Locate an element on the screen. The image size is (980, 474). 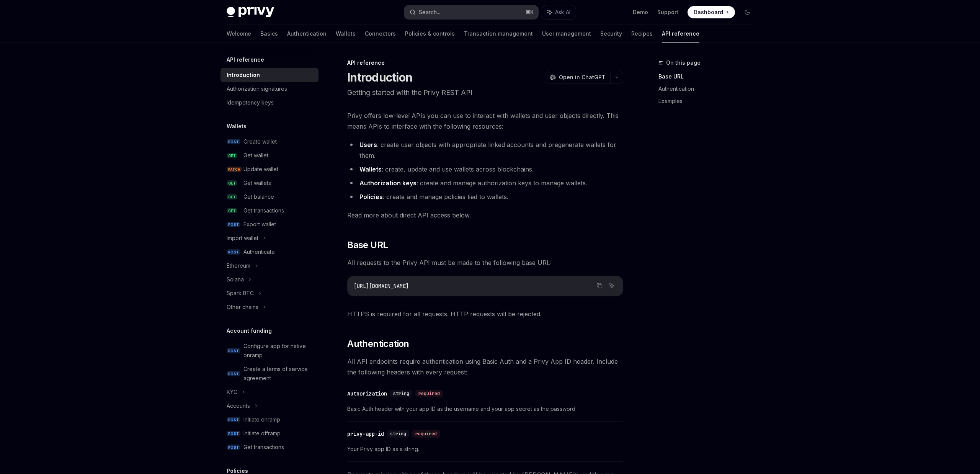
a: GETGet wallet is located at coordinates (269, 155).